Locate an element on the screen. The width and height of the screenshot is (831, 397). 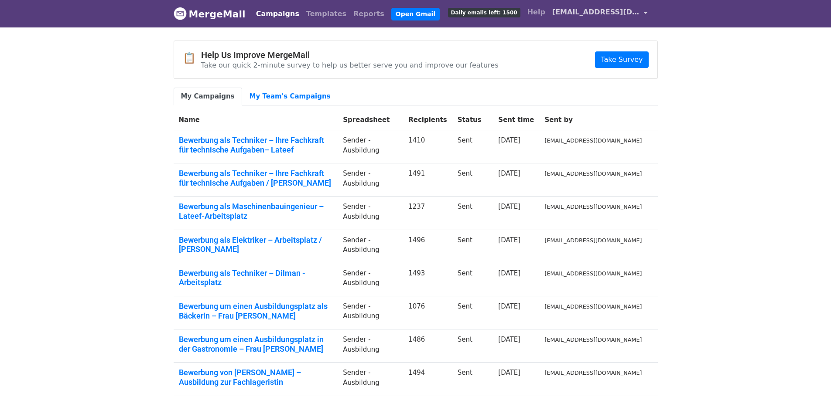
td: 1496 is located at coordinates (427, 246).